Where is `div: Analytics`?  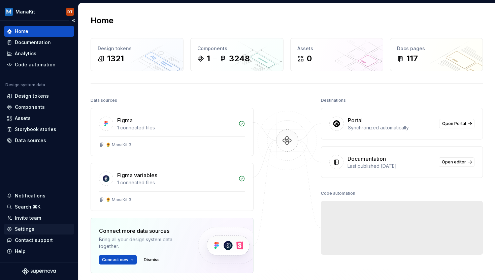
div: Analytics is located at coordinates (26, 54).